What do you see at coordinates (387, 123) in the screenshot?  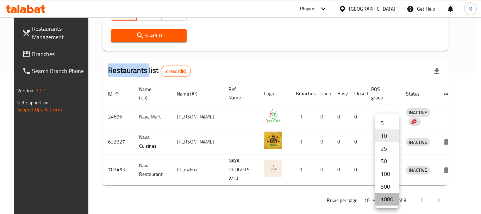 I see `li: 5` at bounding box center [387, 123].